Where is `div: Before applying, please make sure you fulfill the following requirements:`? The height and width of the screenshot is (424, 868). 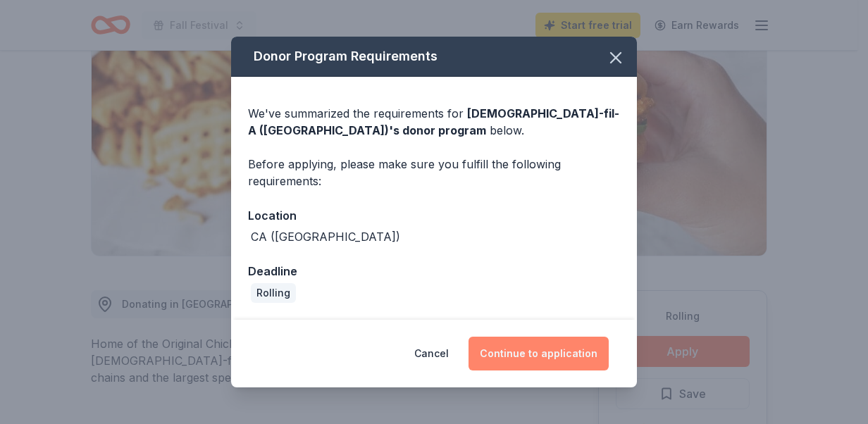 div: Before applying, please make sure you fulfill the following requirements: is located at coordinates (434, 172).